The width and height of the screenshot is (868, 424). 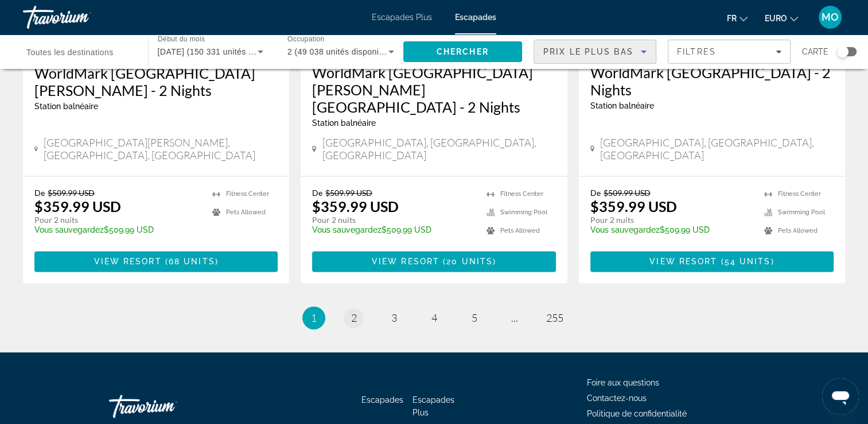 What do you see at coordinates (588, 51) in the screenshot?
I see `span: Prix le plus bas` at bounding box center [588, 51].